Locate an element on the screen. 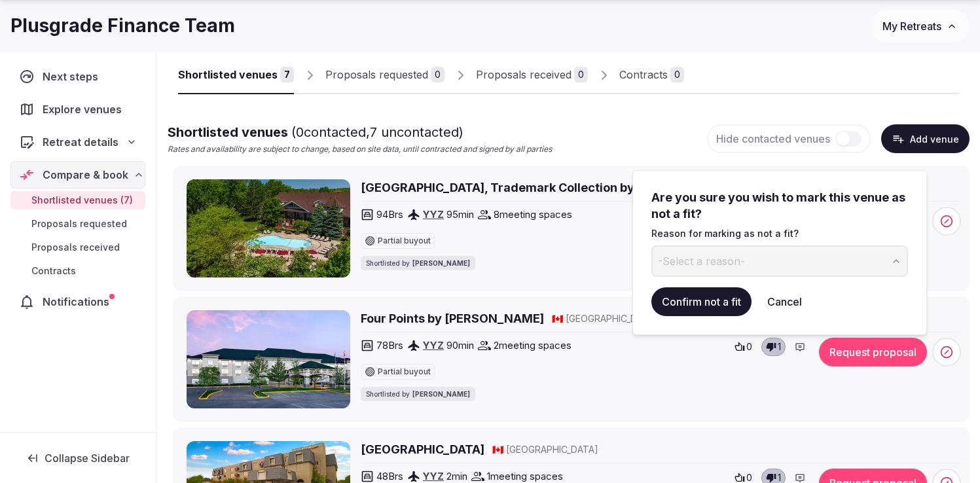  span: Proposals received is located at coordinates (76, 247).